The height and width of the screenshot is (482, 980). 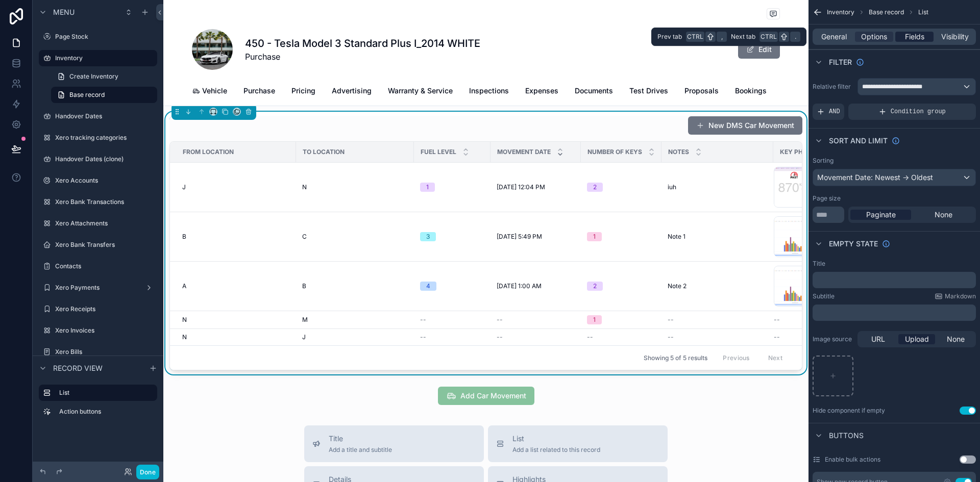 What do you see at coordinates (695, 37) in the screenshot?
I see `span: Ctrl` at bounding box center [695, 37].